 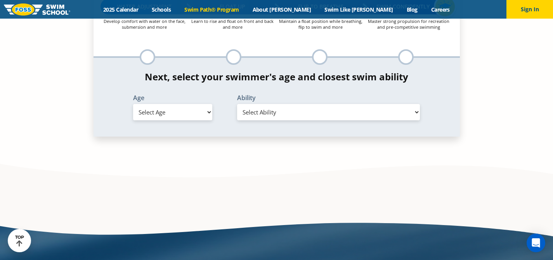 I want to click on div: TOP, so click(x=19, y=241).